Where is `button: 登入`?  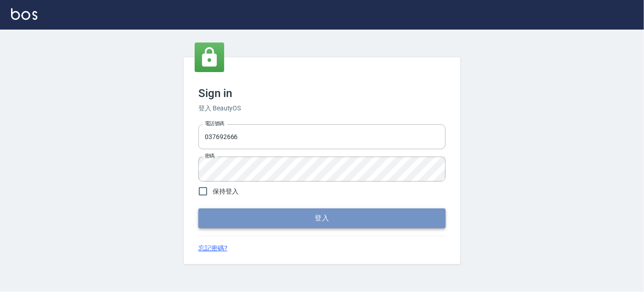
button: 登入 is located at coordinates (322, 218).